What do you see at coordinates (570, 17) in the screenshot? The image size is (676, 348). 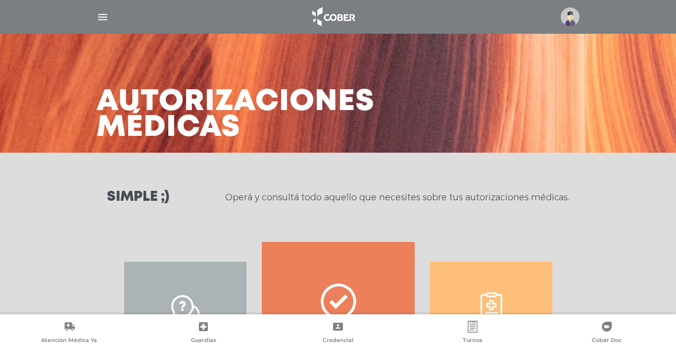 I see `img: profile-placeholder.svg` at bounding box center [570, 17].